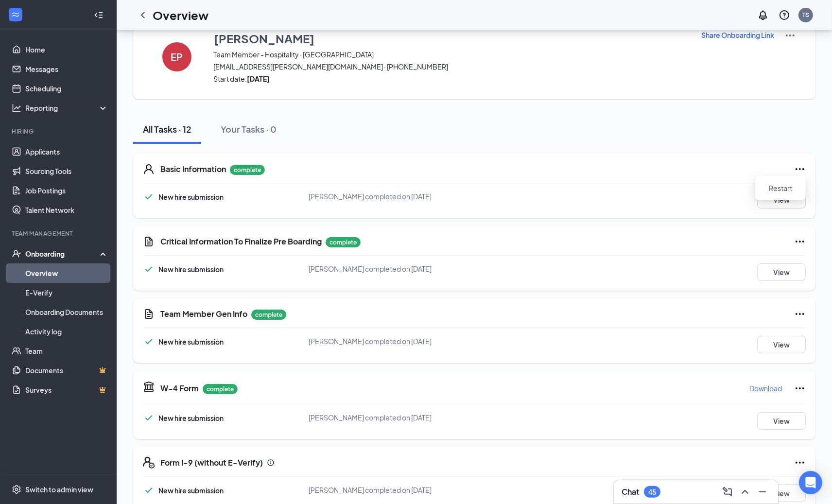  What do you see at coordinates (177, 56) in the screenshot?
I see `button: EP` at bounding box center [177, 56].